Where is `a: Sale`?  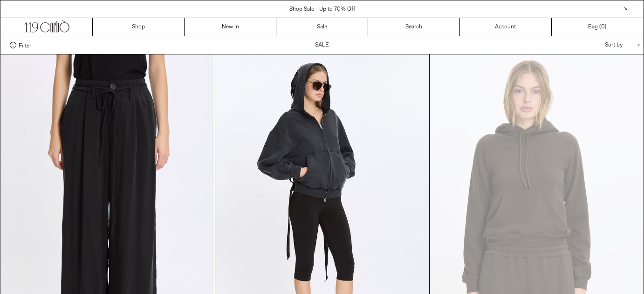
a: Sale is located at coordinates (322, 27).